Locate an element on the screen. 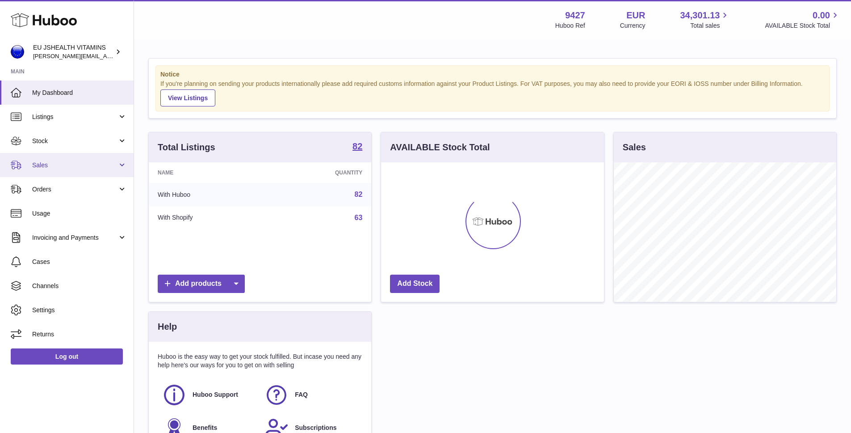 The image size is (851, 433). td: With Shopify is located at coordinates (209, 218).